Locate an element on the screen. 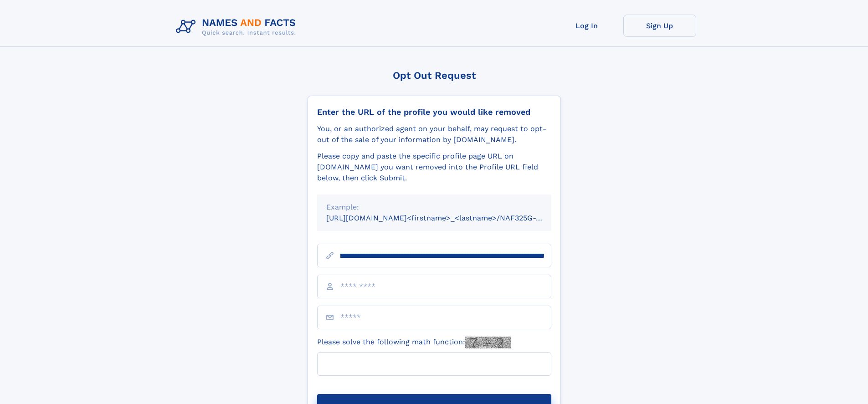  label: Please solve the following math function: is located at coordinates (414, 343).